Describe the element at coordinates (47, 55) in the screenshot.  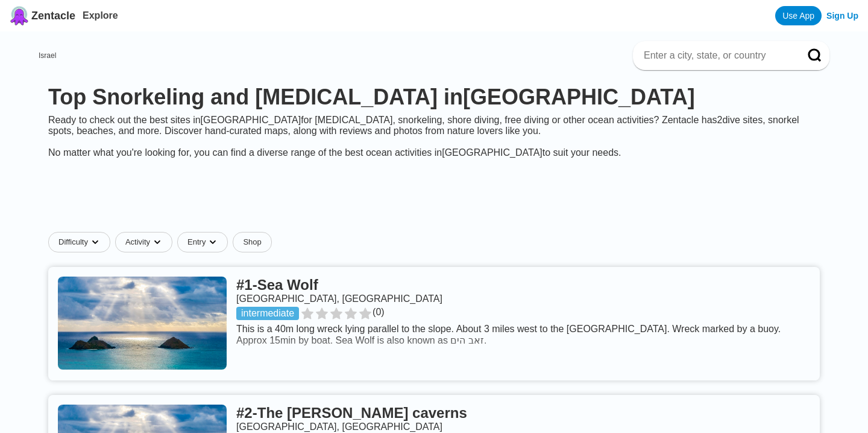
I see `a: Israel` at that location.